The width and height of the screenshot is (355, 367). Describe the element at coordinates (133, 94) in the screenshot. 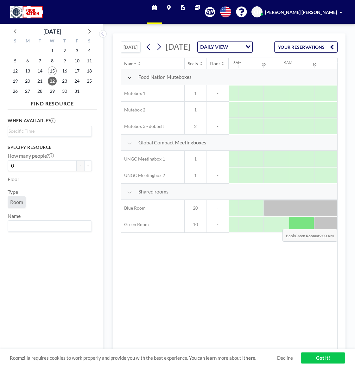

I see `span: Mutebox 1` at that location.